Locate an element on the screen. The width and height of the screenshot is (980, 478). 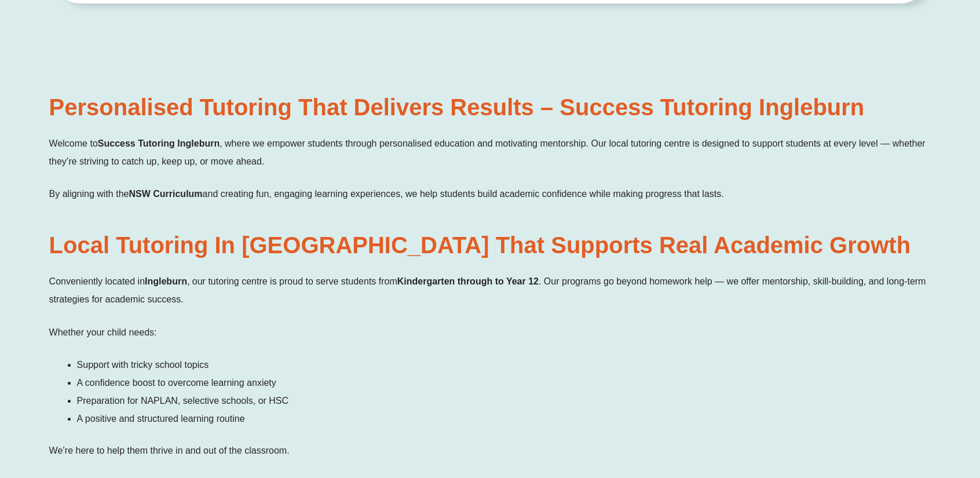
h2: Personalised Tutoring That Delivers Results – Success Tutoring Ingleburn is located at coordinates (490, 107).